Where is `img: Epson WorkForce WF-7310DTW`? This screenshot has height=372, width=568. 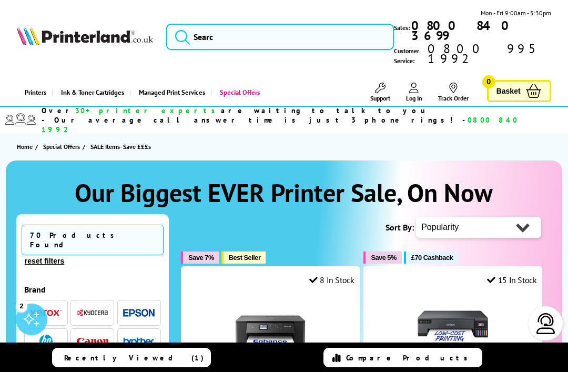 img: Epson WorkForce WF-7310DTW is located at coordinates (270, 332).